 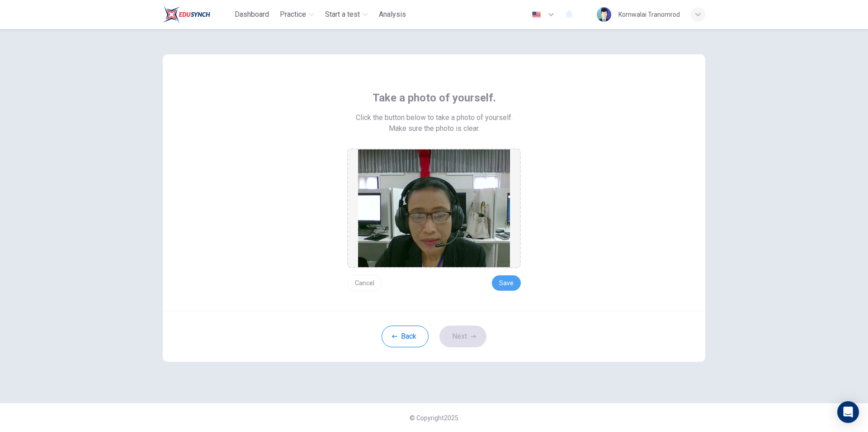 I want to click on button: Analysis, so click(x=392, y=14).